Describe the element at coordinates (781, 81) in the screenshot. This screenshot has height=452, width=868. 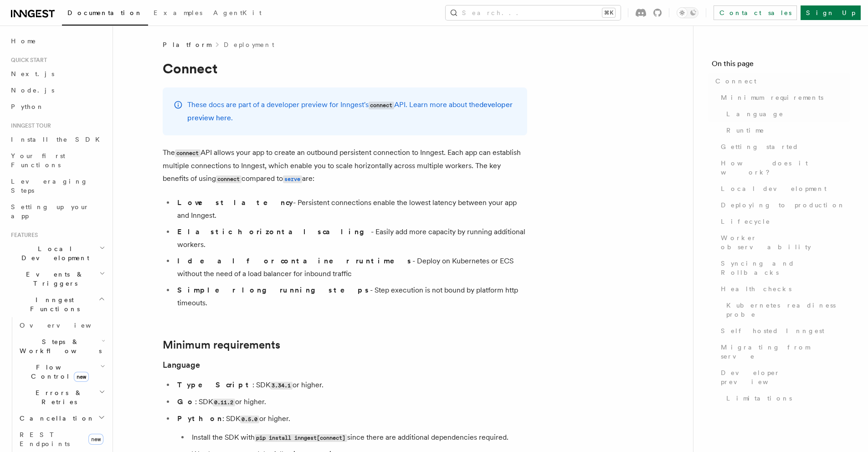
I see `a: Connect` at that location.